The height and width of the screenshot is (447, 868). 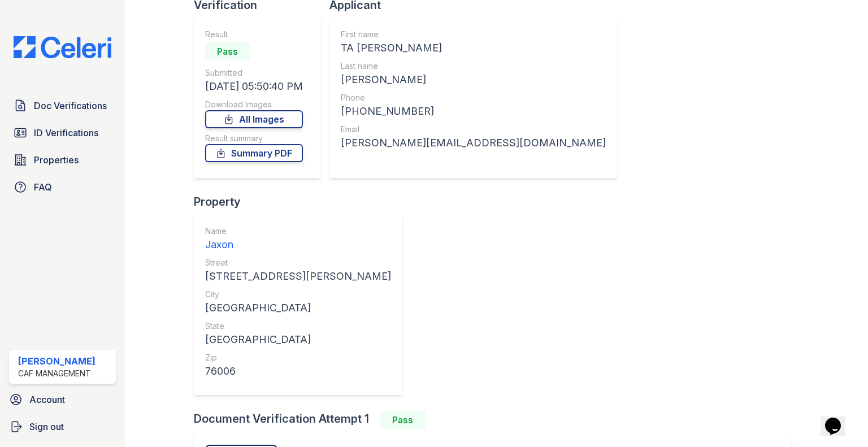 What do you see at coordinates (298, 295) in the screenshot?
I see `div: City` at bounding box center [298, 295].